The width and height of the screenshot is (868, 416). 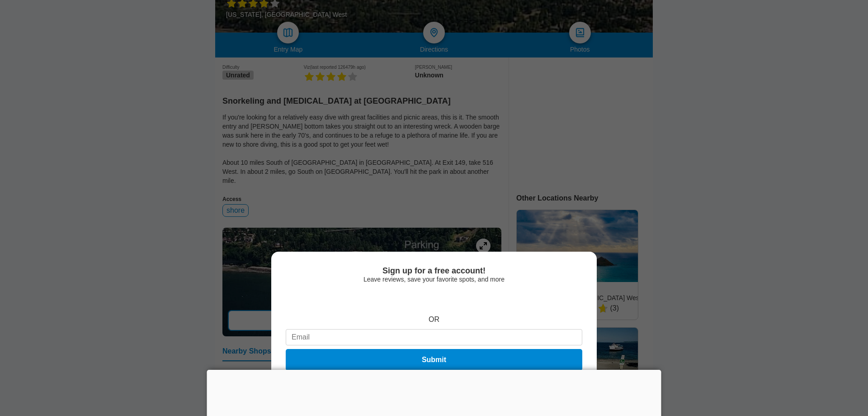 What do you see at coordinates (434, 360) in the screenshot?
I see `button: Submit` at bounding box center [434, 360].